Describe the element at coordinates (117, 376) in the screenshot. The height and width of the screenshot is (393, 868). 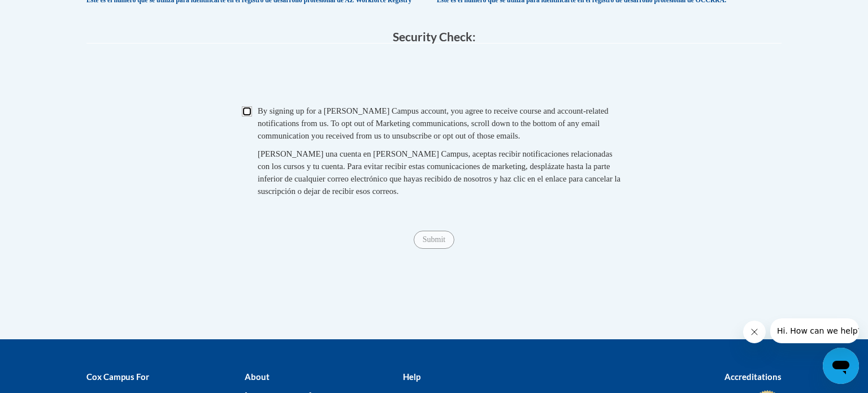
I see `b: Cox Campus For` at that location.